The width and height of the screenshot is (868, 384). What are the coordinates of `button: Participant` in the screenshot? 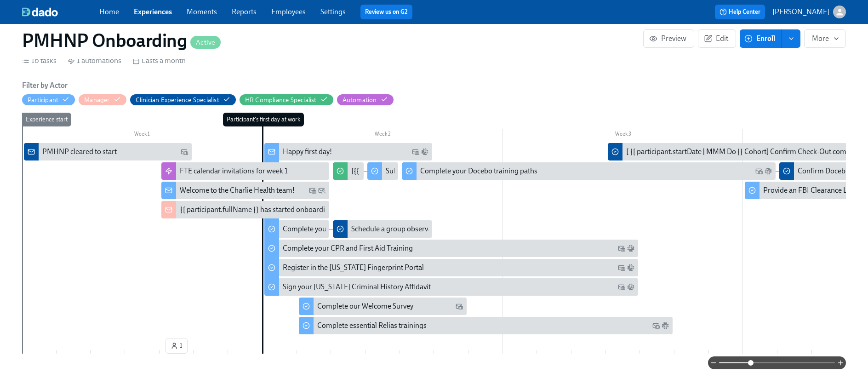 It's located at (48, 100).